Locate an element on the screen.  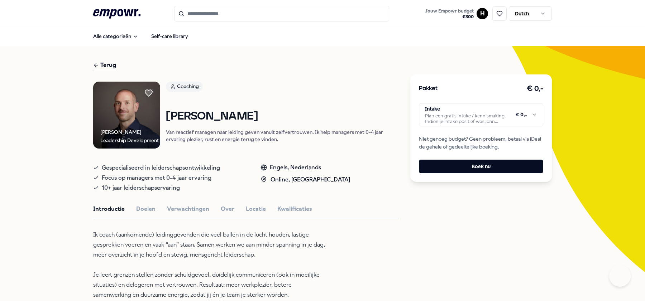
span: 10+ jaar leiderschapservaring is located at coordinates (141, 188).